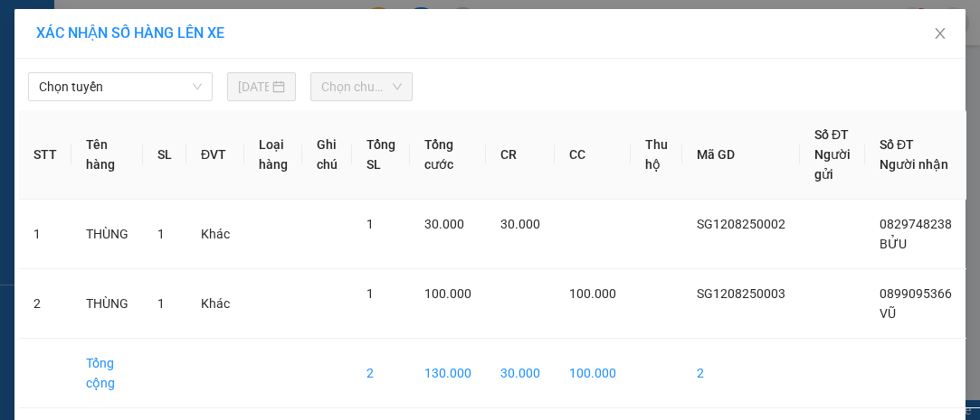  What do you see at coordinates (940, 34) in the screenshot?
I see `span: close` at bounding box center [940, 34].